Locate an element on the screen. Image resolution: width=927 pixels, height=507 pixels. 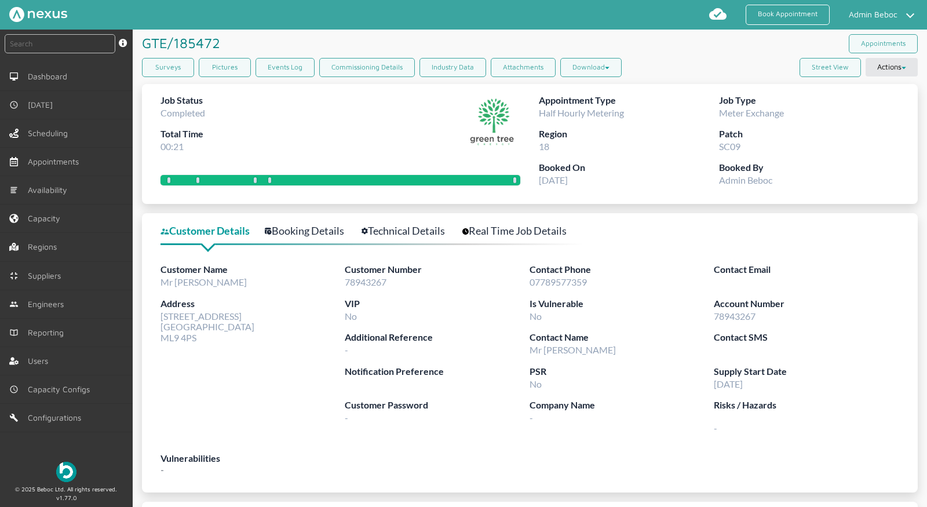
label: Is Vulnerable is located at coordinates (621, 303).